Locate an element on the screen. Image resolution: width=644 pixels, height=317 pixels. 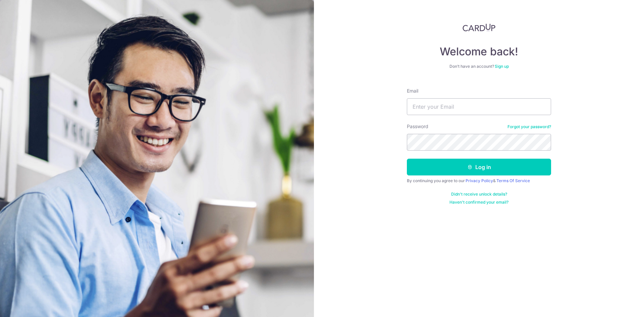
img: CardUp Logo is located at coordinates (479, 27).